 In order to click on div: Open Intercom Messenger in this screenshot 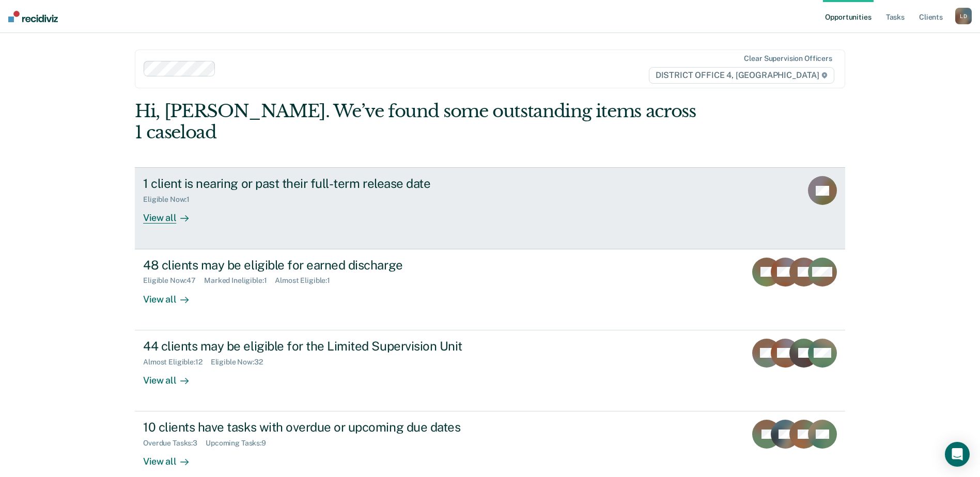, I will do `click(957, 454)`.